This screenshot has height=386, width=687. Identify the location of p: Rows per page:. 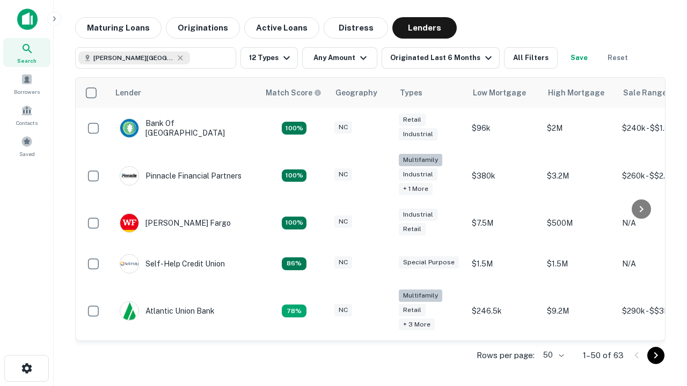
(505, 356).